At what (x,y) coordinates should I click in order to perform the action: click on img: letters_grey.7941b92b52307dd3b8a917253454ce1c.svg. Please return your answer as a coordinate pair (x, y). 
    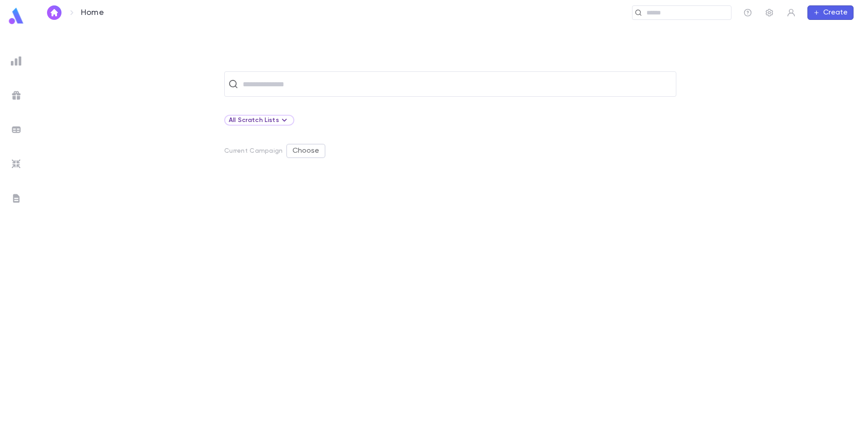
    Looking at the image, I should click on (16, 198).